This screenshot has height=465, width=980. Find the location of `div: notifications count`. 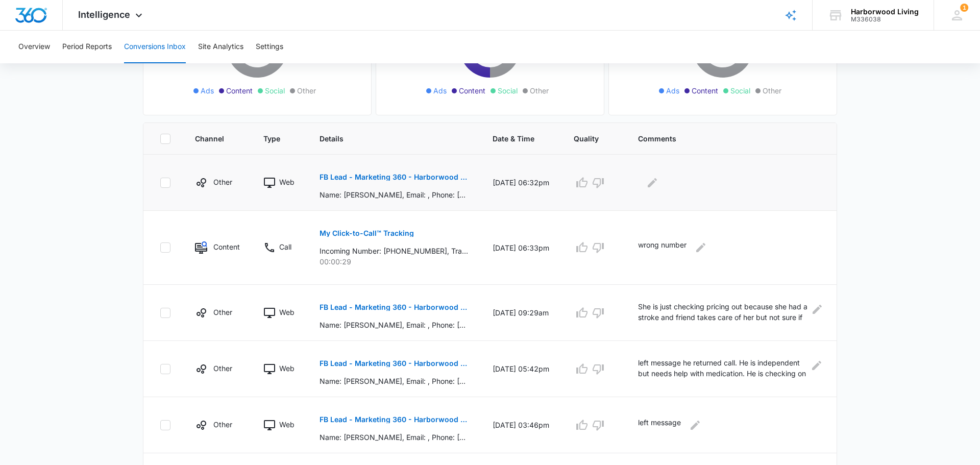

div: notifications count is located at coordinates (965, 8).